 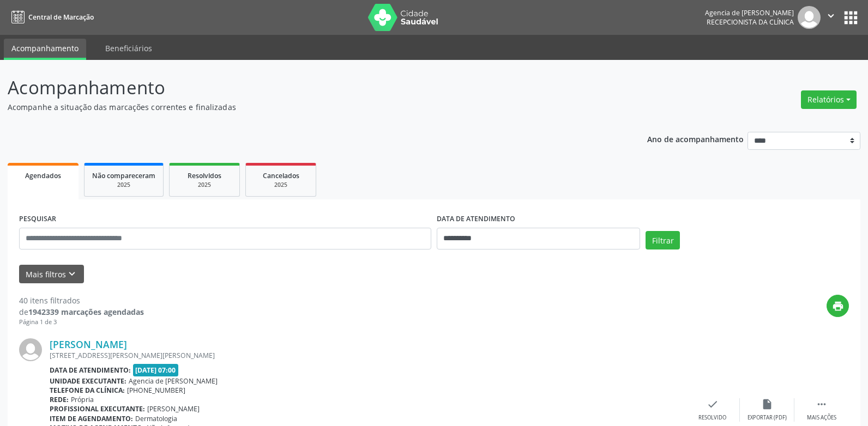 What do you see at coordinates (750, 22) in the screenshot?
I see `span: Recepcionista da clínica` at bounding box center [750, 22].